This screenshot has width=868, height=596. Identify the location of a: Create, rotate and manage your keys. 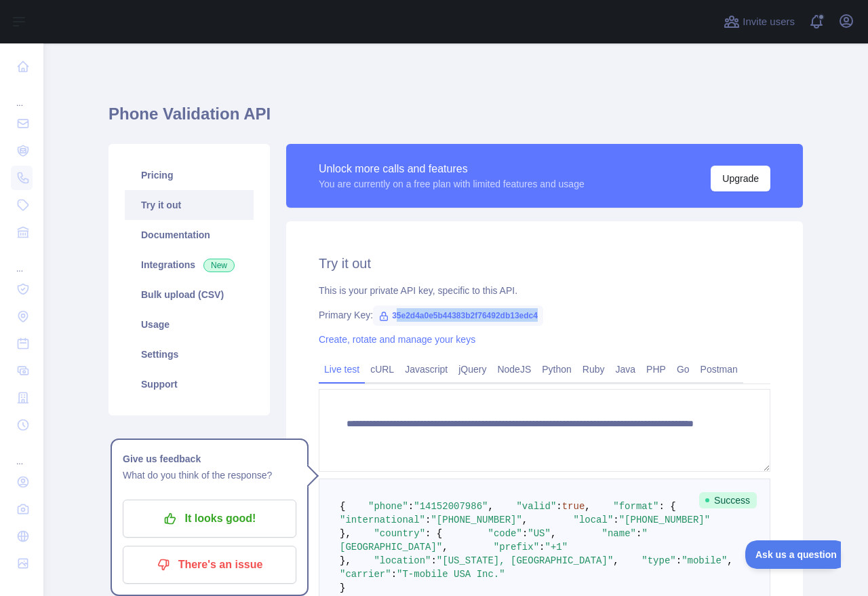
(397, 339).